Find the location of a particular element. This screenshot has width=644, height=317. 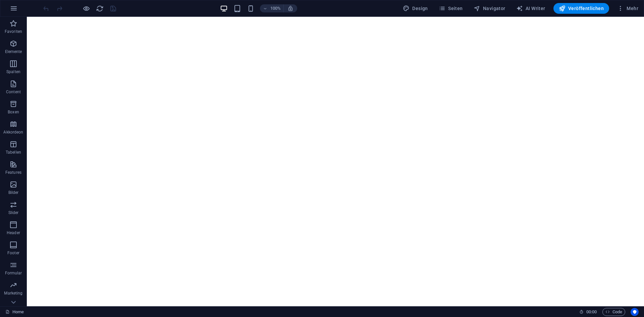

p: Features is located at coordinates (13, 172).